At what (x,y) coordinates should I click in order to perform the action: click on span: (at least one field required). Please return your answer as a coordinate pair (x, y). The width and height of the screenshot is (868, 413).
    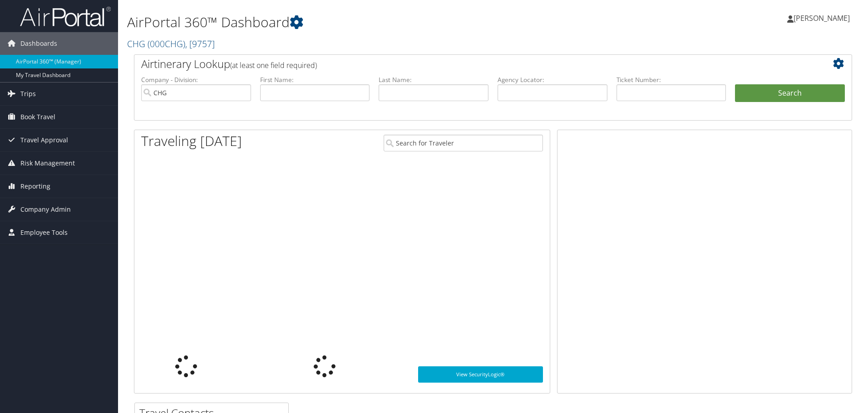
    Looking at the image, I should click on (274, 65).